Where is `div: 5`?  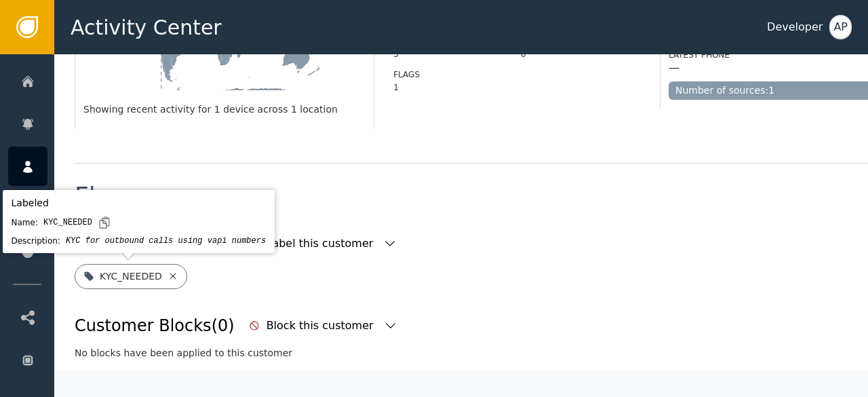 div: 5 is located at coordinates (447, 55).